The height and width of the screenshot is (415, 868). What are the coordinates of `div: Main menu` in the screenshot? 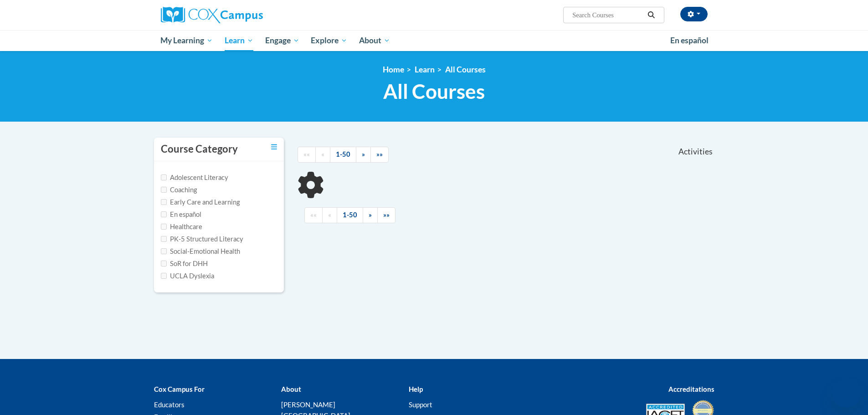 It's located at (434, 40).